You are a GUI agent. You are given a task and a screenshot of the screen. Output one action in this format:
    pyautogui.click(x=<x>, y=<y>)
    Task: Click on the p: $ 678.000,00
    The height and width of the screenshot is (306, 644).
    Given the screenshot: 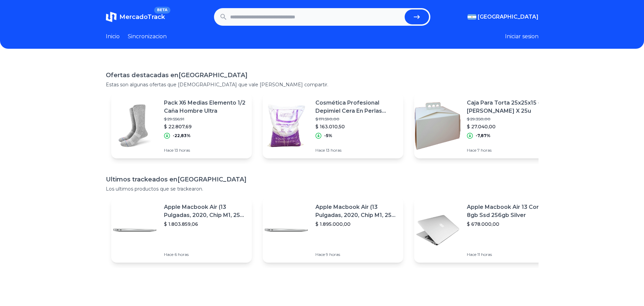 What is the action you would take?
    pyautogui.click(x=508, y=224)
    